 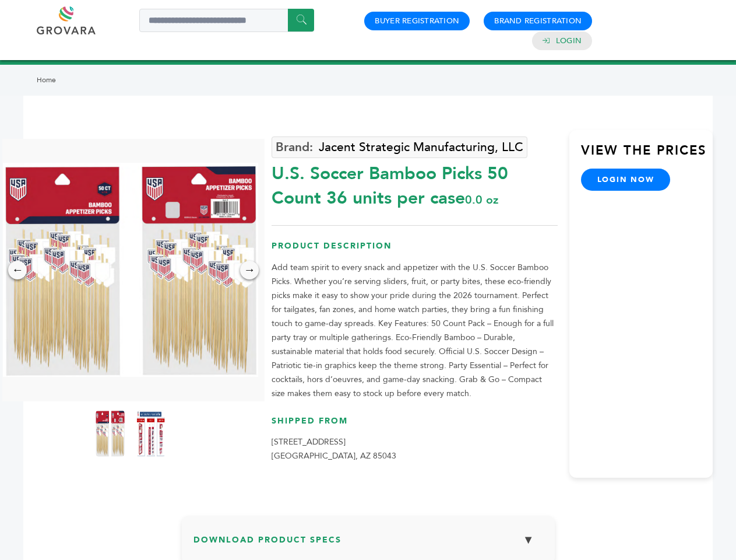 What do you see at coordinates (569, 41) in the screenshot?
I see `a: Login` at bounding box center [569, 41].